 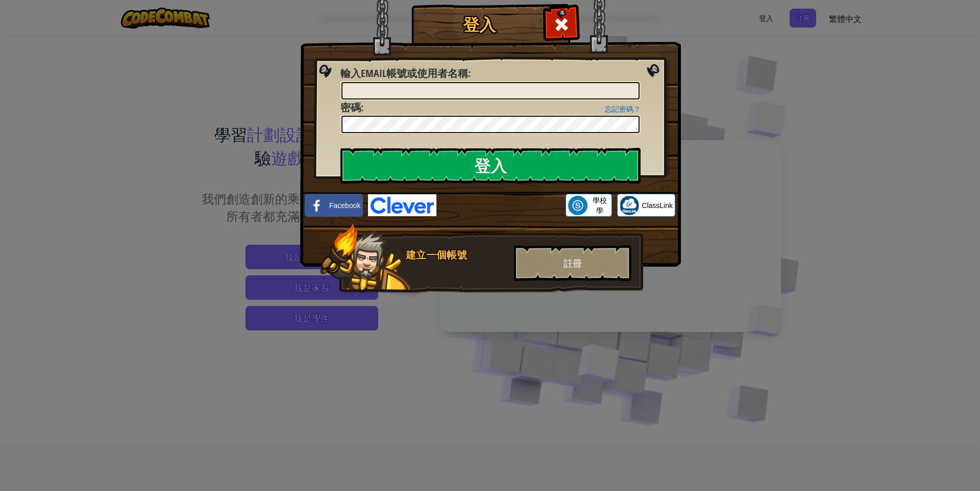 I want to click on img: clever-logo-blue.png, so click(x=402, y=205).